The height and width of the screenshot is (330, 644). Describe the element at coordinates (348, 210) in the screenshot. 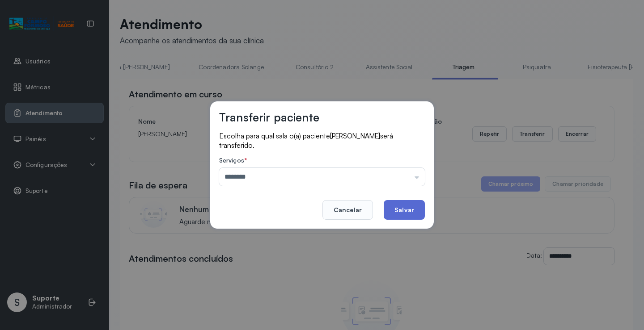

I see `button: Cancelar` at that location.